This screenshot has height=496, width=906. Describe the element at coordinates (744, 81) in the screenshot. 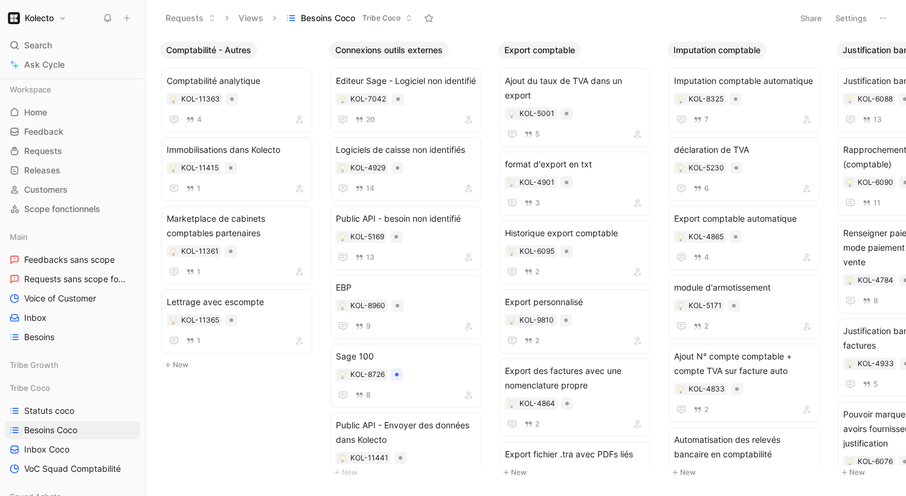

I see `span: Imputation comptable automatique` at that location.